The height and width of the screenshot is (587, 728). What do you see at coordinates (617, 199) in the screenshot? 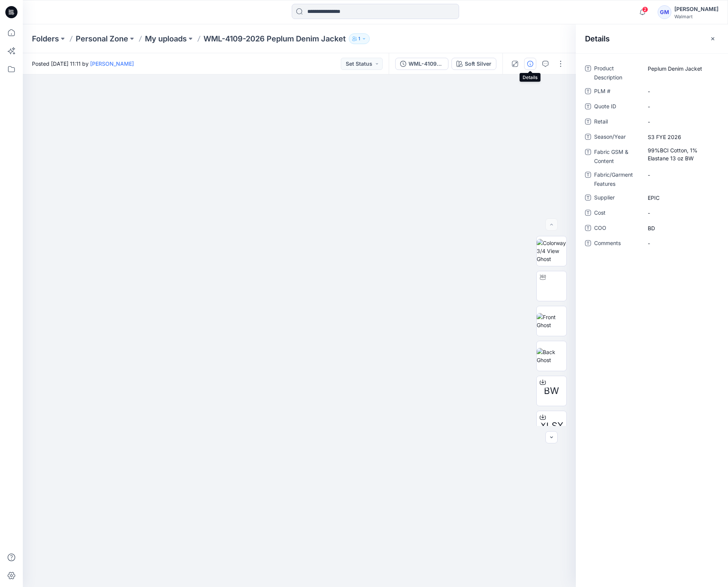
I see `span: Supplier` at bounding box center [617, 199].